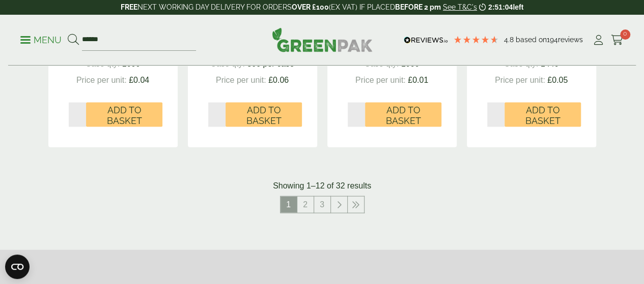 The width and height of the screenshot is (644, 284). Describe the element at coordinates (41, 39) in the screenshot. I see `a: Menu` at that location.